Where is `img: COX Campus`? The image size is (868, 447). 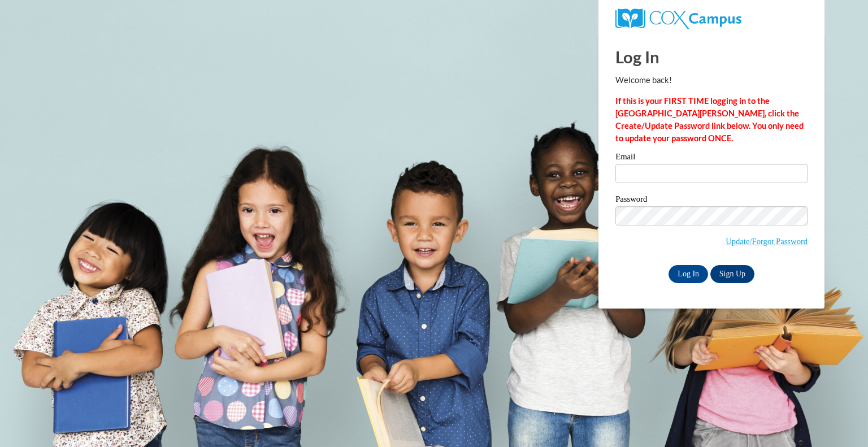
img: COX Campus is located at coordinates (678, 18).